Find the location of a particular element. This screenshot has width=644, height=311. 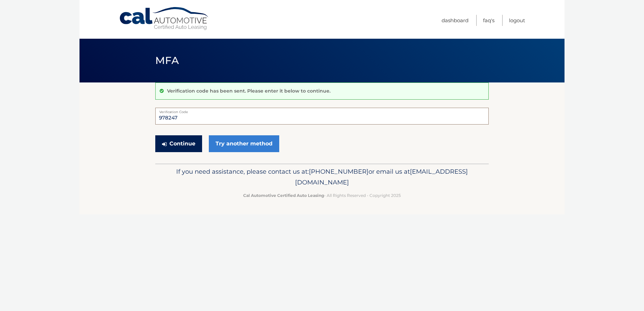

a: Cal Automotive is located at coordinates (165, 19).